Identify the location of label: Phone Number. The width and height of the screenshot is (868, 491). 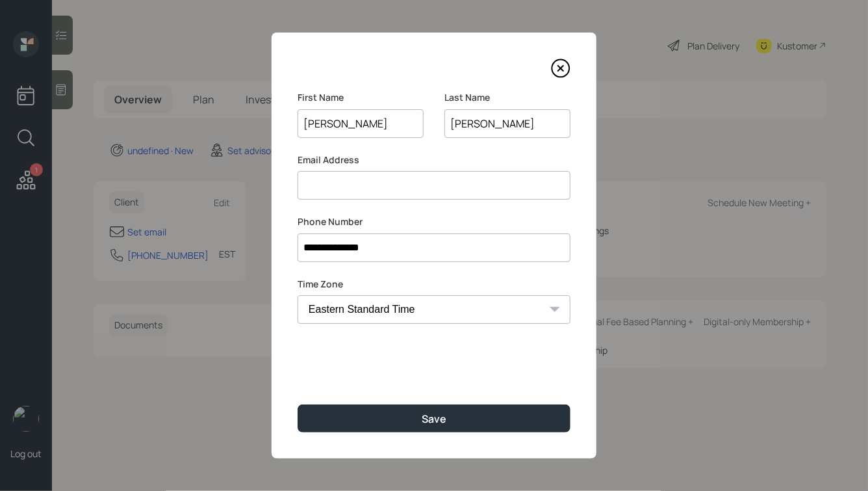
(434, 222).